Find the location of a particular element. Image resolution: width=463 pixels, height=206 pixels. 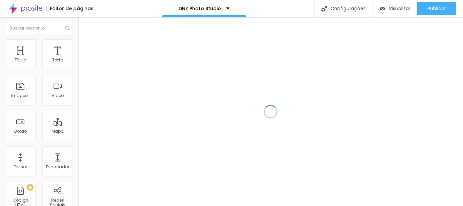

button: Publicar is located at coordinates (437, 8).